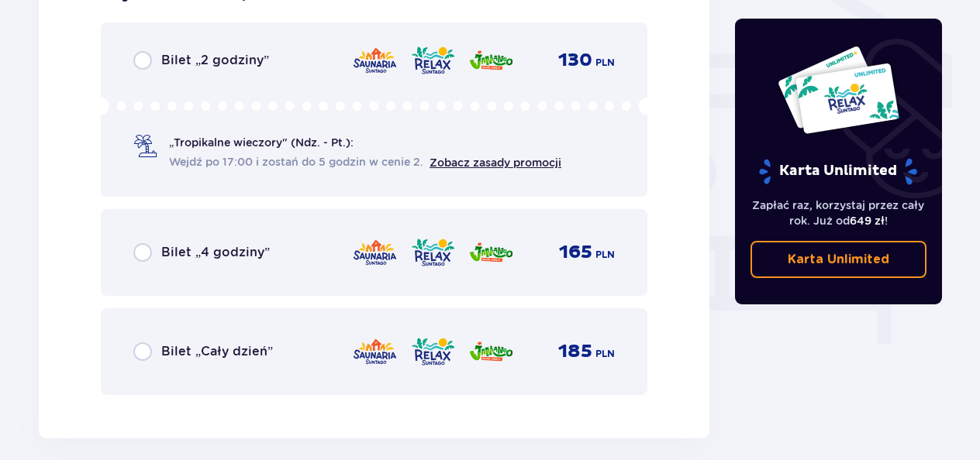  What do you see at coordinates (839, 213) in the screenshot?
I see `p: Zapłać raz, korzystaj przez cały rok. Już od !` at bounding box center [839, 213].